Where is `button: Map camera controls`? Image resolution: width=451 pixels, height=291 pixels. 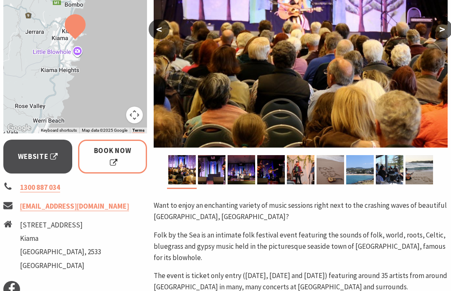
button: Map camera controls is located at coordinates (134, 115).